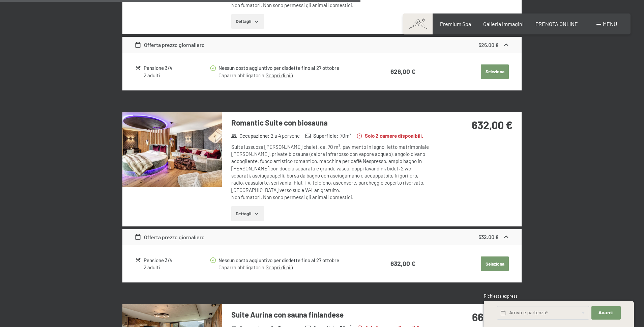  Describe the element at coordinates (322, 136) in the screenshot. I see `strong: Superficie :` at that location.